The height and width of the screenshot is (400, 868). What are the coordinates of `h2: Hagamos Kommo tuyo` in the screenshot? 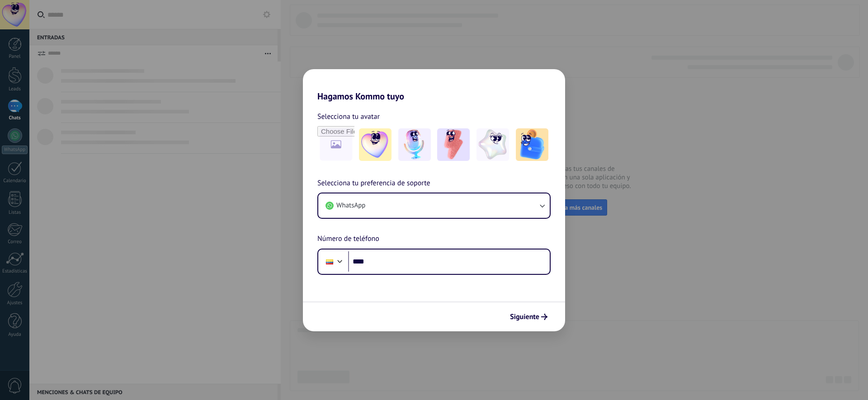 It's located at (434, 85).